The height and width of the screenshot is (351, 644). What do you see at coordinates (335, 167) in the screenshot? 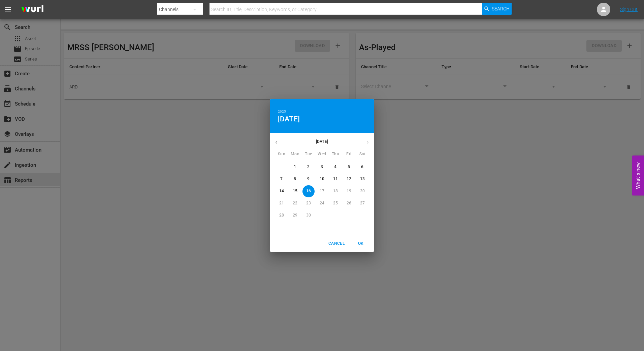
I see `p: 4` at bounding box center [335, 167].